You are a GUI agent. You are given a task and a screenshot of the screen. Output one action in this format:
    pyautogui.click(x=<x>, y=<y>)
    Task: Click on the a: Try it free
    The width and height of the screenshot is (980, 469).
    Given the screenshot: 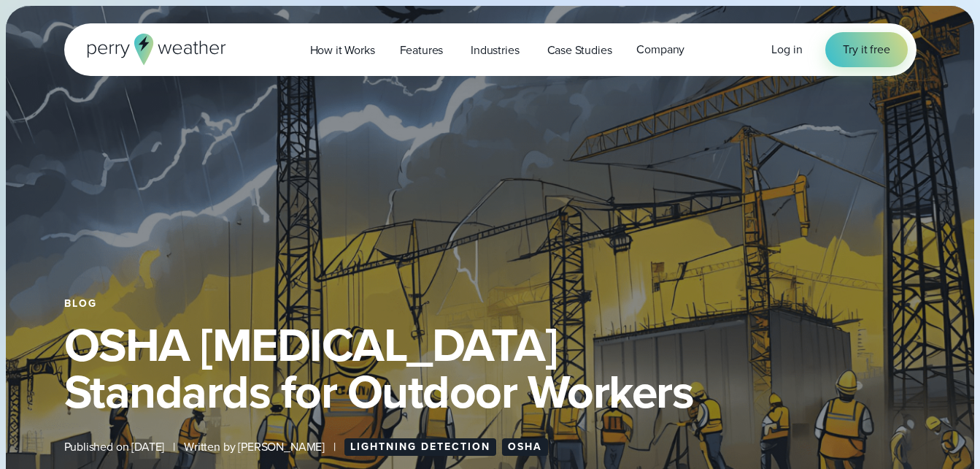 What is the action you would take?
    pyautogui.click(x=866, y=50)
    